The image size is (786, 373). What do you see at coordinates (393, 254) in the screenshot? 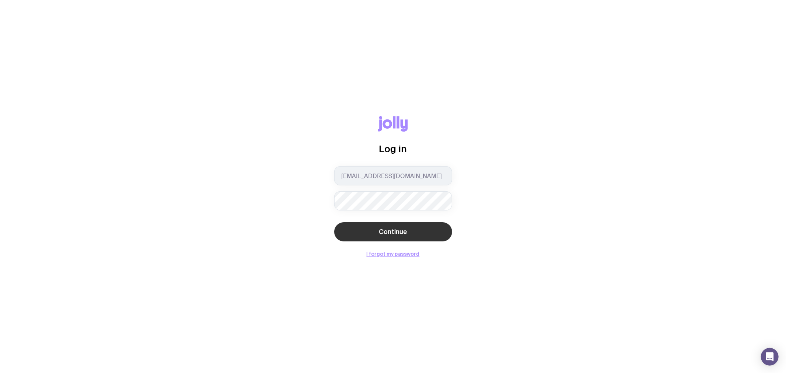
I see `button: I forgot my password` at bounding box center [393, 254].